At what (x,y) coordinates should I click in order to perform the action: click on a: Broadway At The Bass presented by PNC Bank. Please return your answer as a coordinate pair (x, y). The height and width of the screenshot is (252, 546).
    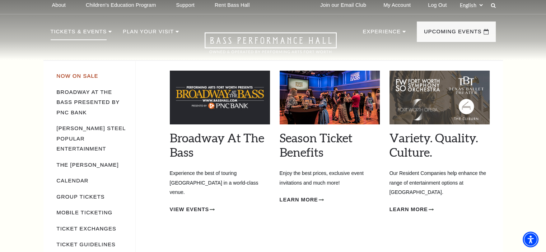
    Looking at the image, I should click on (88, 102).